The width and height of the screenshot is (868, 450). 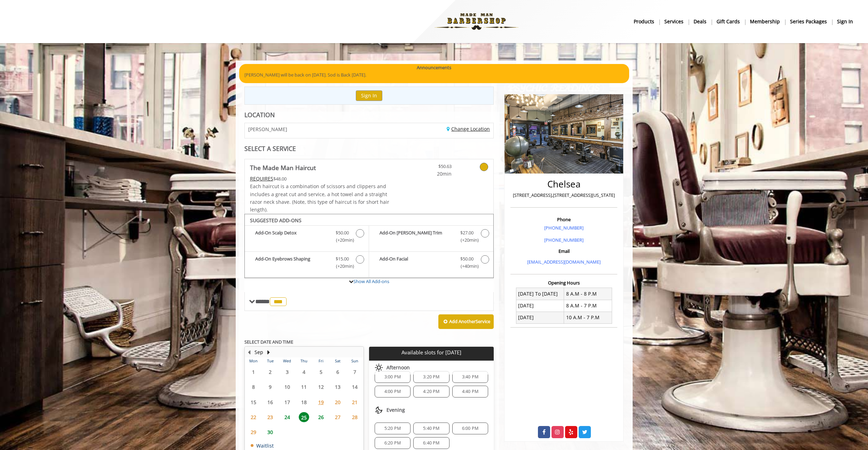 I want to click on span: 20min, so click(x=431, y=174).